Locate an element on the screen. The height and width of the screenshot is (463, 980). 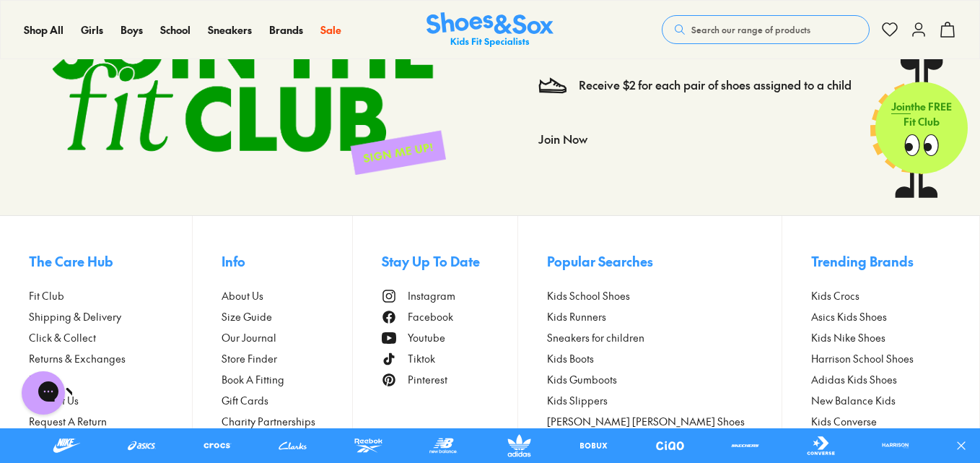
a: Kids Boots is located at coordinates (664, 358).